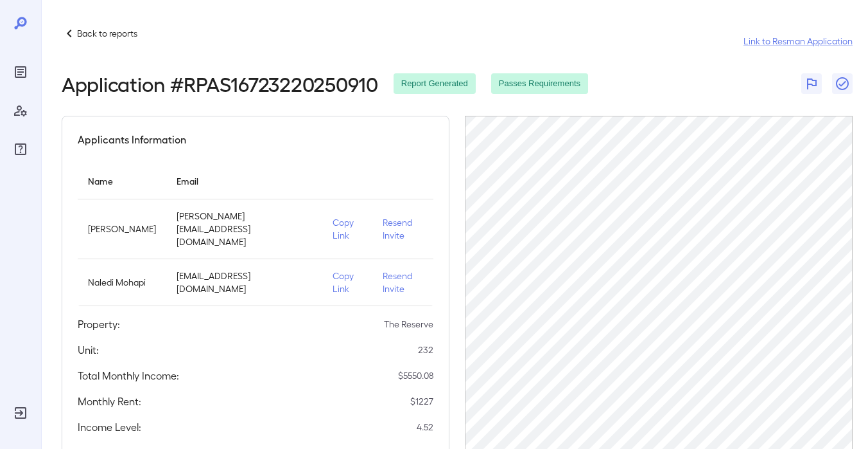 The height and width of the screenshot is (449, 868). I want to click on h5: Applicants Information, so click(132, 140).